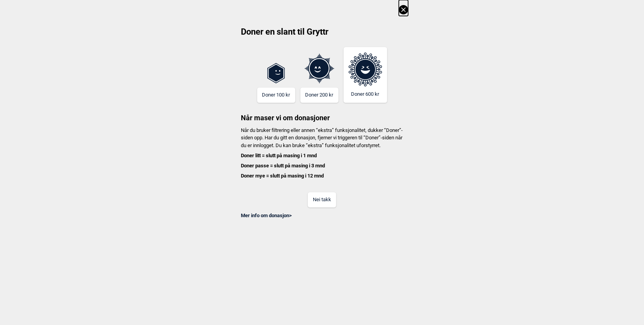 This screenshot has height=325, width=644. What do you see at coordinates (322, 113) in the screenshot?
I see `h3: Når maser vi om donasjoner` at bounding box center [322, 113].